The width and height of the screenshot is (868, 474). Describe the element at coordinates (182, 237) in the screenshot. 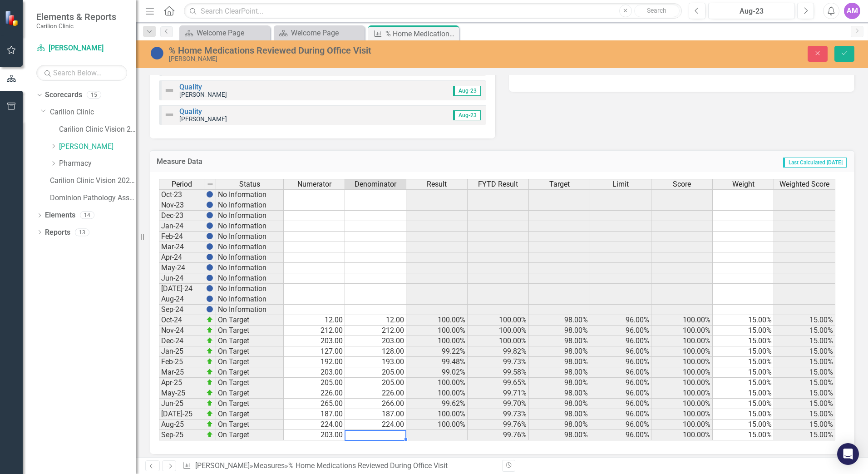

I see `td: Feb-24` at that location.